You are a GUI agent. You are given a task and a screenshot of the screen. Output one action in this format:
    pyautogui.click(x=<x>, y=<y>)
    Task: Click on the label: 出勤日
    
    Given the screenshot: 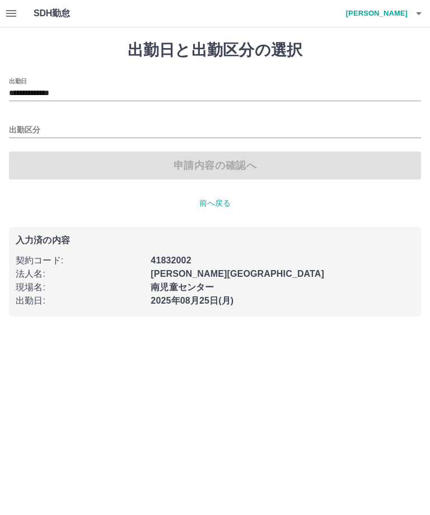 What is the action you would take?
    pyautogui.click(x=18, y=81)
    